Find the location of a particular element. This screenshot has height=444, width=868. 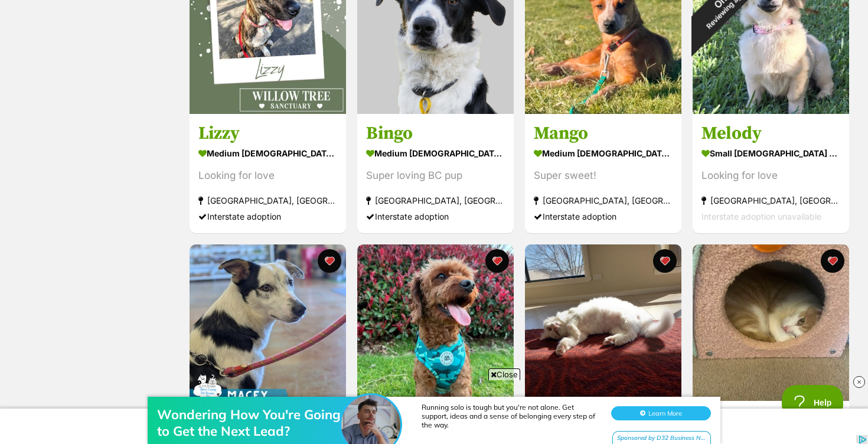

h3: Lizzy is located at coordinates (267, 134).